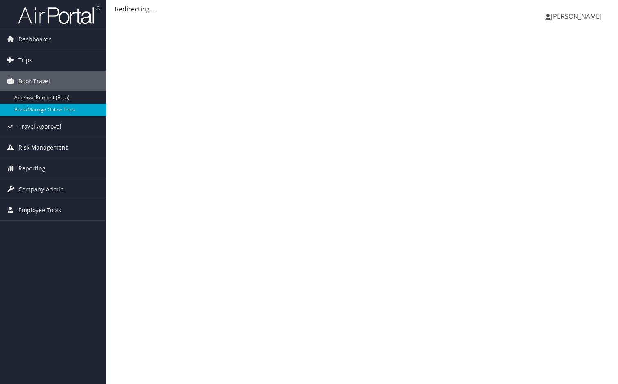 This screenshot has height=384, width=618. What do you see at coordinates (25, 60) in the screenshot?
I see `span: Trips` at bounding box center [25, 60].